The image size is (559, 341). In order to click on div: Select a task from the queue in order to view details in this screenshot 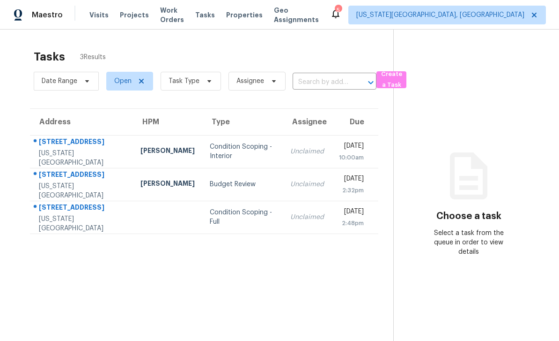, I will do `click(469, 242)`.